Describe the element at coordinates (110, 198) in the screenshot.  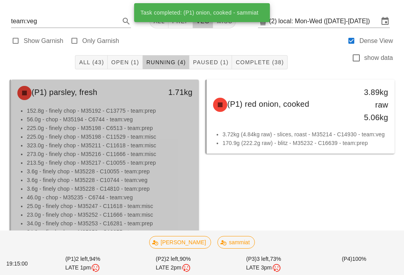
I see `li: 46.0g - chop - M35235 - C6744 - team:veg` at that location.